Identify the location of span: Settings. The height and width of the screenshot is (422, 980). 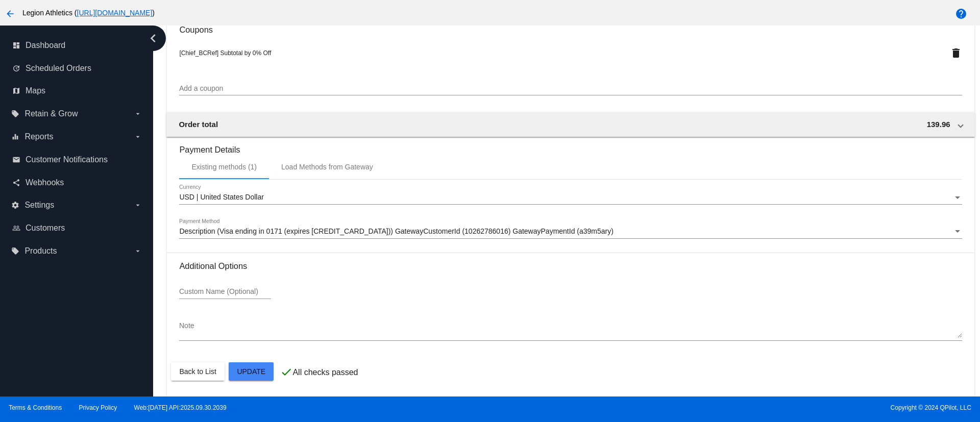
(39, 205).